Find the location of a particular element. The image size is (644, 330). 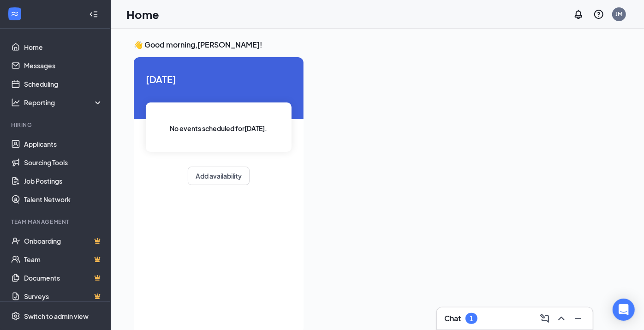

button: Minimize is located at coordinates (578, 318).